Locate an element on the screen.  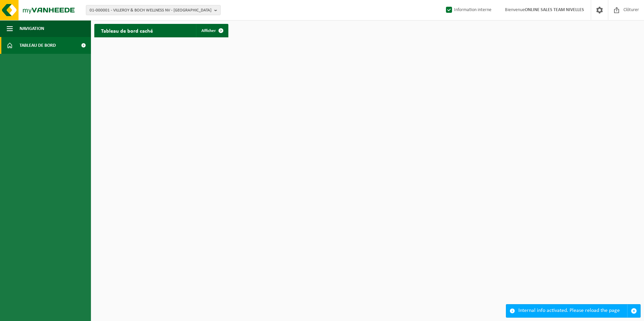
h2: Tableau de bord caché is located at coordinates (127, 30).